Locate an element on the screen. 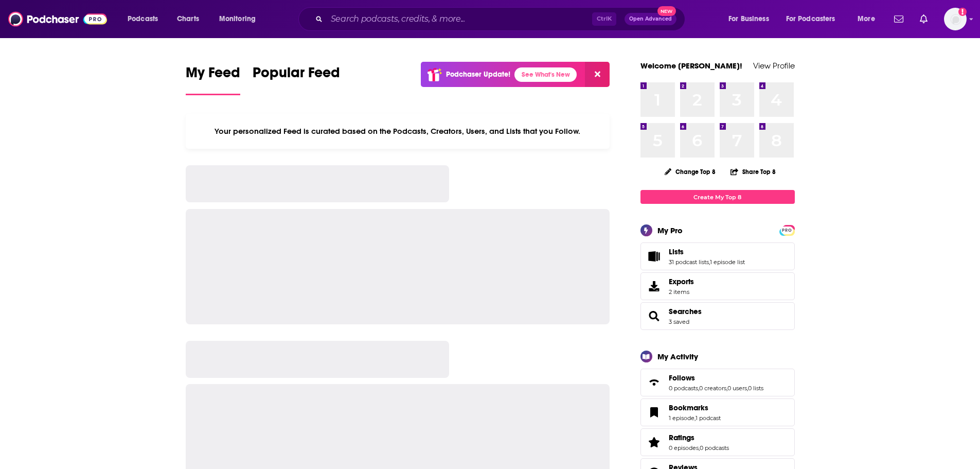  span: PRO is located at coordinates (787, 230).